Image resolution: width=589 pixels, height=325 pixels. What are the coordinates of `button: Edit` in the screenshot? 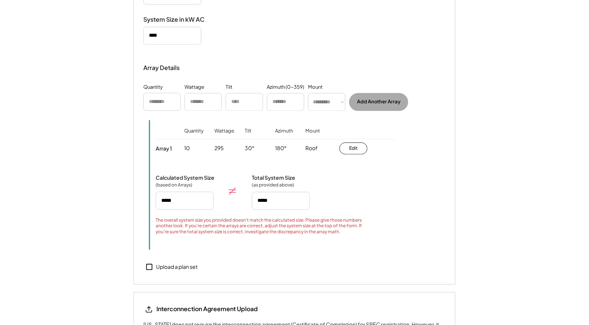 It's located at (353, 148).